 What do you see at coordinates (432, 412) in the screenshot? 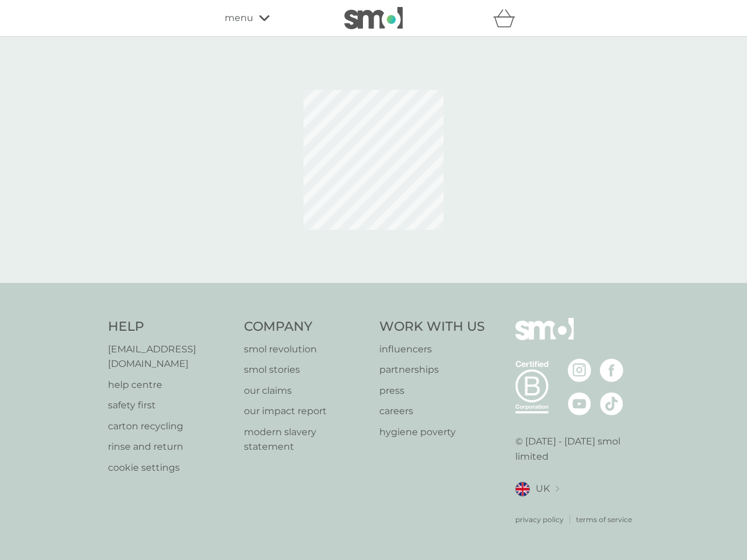
I see `a: careers` at bounding box center [432, 412].